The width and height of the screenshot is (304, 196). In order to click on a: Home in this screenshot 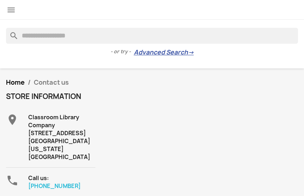, I will do `click(15, 82)`.